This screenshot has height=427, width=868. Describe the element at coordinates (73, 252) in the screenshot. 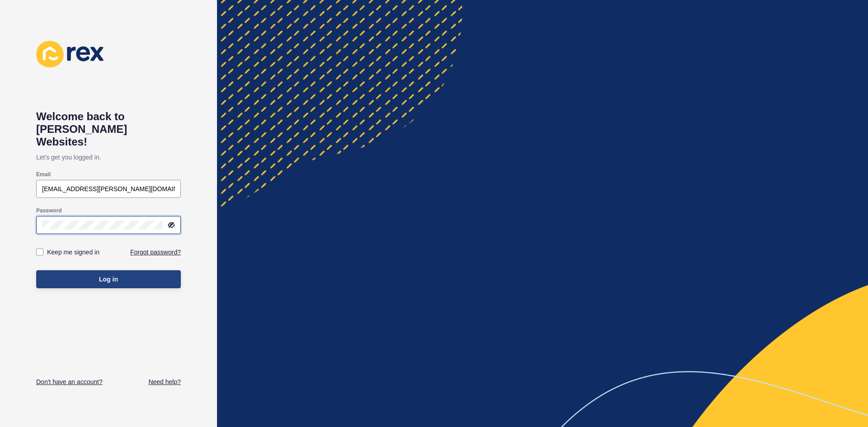

I see `label: Keep me signed in` at that location.